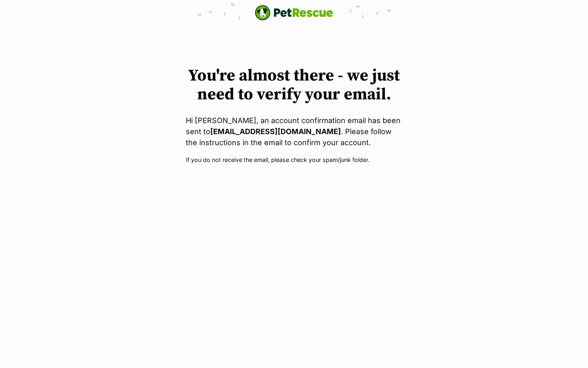 The height and width of the screenshot is (368, 588). I want to click on p: If you do not receive the email, please check your spam/junk folder., so click(294, 160).